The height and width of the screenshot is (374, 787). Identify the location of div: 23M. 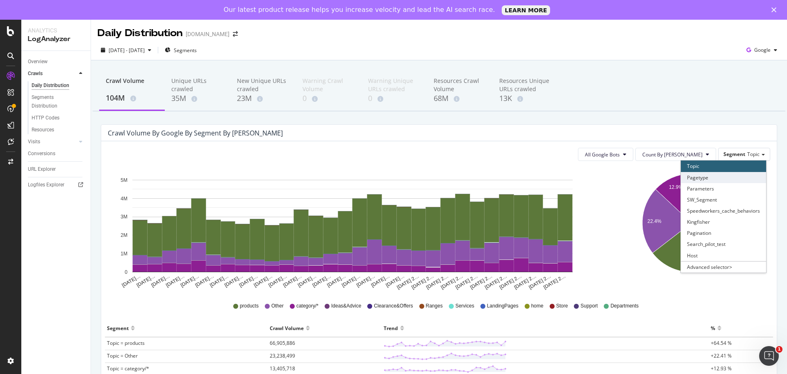
(263, 98).